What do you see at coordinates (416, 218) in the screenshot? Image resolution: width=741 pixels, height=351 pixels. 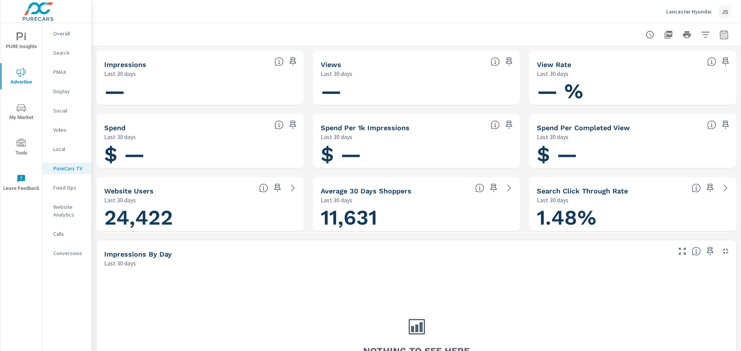 I see `h1: 11,631` at bounding box center [416, 218].